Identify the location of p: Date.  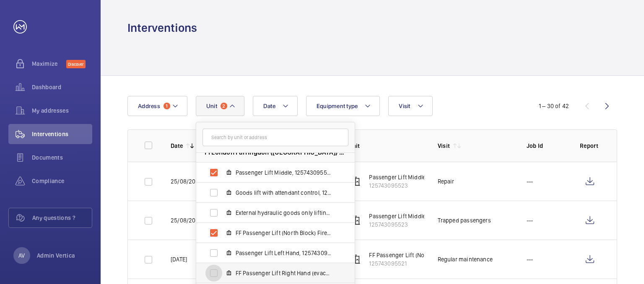
(176, 145).